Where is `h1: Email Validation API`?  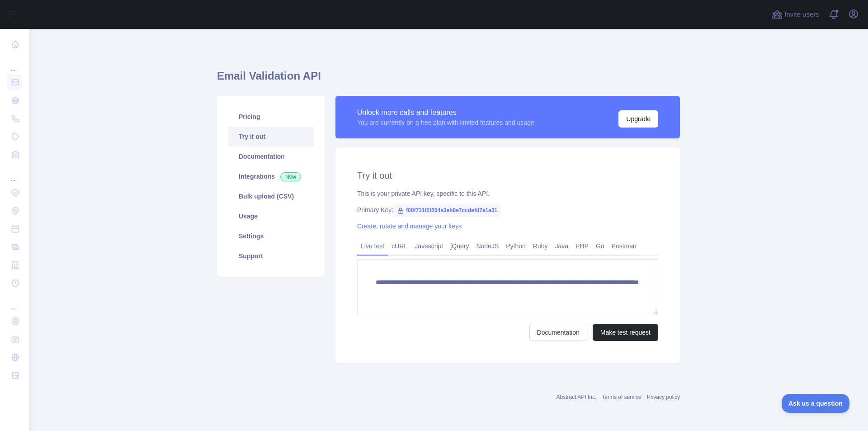
h1: Email Validation API is located at coordinates (448, 80).